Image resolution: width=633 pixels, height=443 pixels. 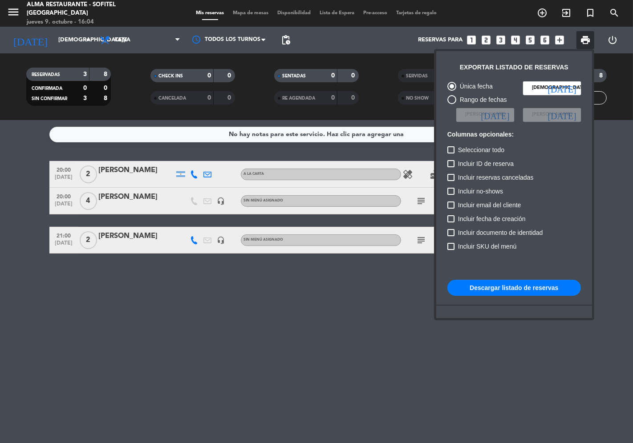 I want to click on span: Incluir no-shows, so click(x=480, y=191).